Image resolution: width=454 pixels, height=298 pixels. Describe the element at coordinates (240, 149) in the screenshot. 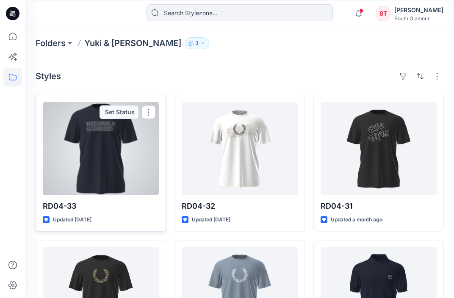

I see `a: RD04-32` at that location.